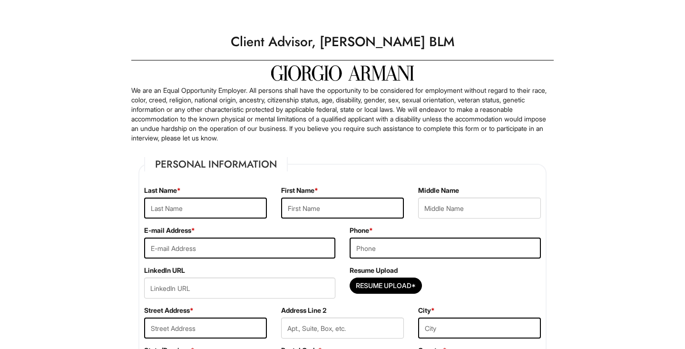 The height and width of the screenshot is (349, 685). Describe the element at coordinates (240, 288) in the screenshot. I see `input: LinkedIn URL` at that location.